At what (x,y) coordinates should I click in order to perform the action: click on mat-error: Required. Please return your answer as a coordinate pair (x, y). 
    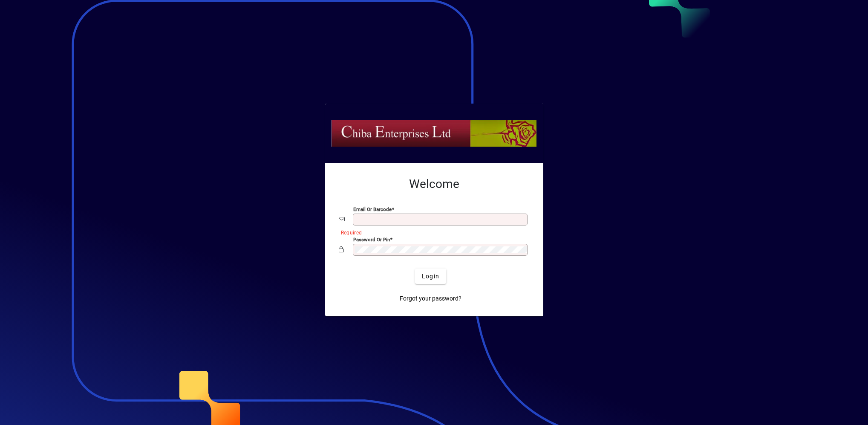
    Looking at the image, I should click on (432, 232).